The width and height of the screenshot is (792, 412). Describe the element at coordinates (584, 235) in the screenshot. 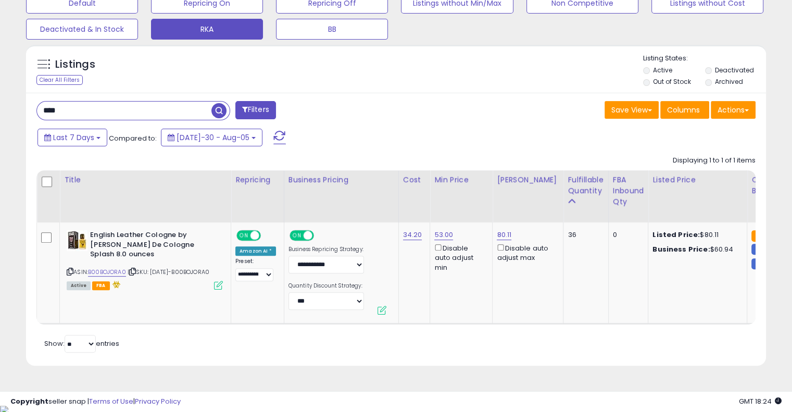

I see `div: 36` at that location.